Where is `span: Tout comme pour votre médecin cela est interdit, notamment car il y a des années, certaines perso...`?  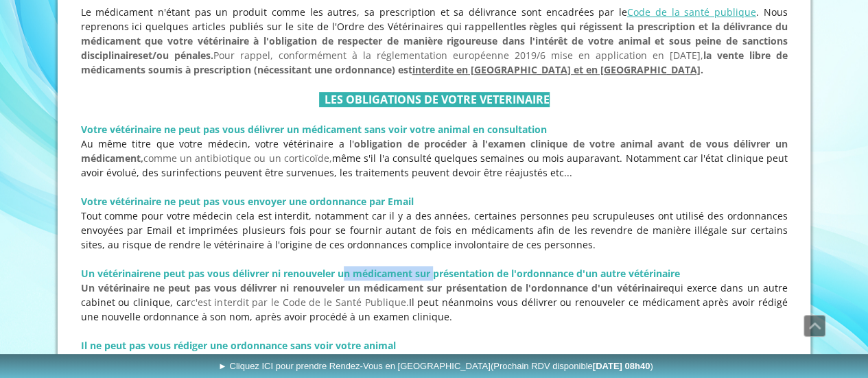 span: Tout comme pour votre médecin cela est interdit, notamment car il y a des années, certaines perso... is located at coordinates (434, 230).